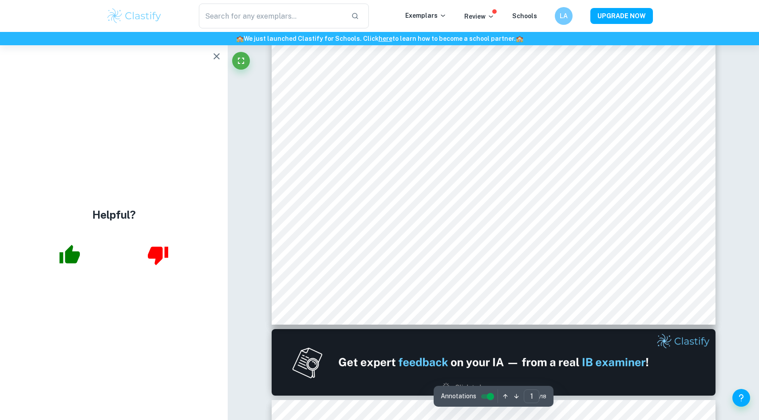 This screenshot has width=759, height=420. What do you see at coordinates (114, 215) in the screenshot?
I see `h4: Helpful?` at bounding box center [114, 215].